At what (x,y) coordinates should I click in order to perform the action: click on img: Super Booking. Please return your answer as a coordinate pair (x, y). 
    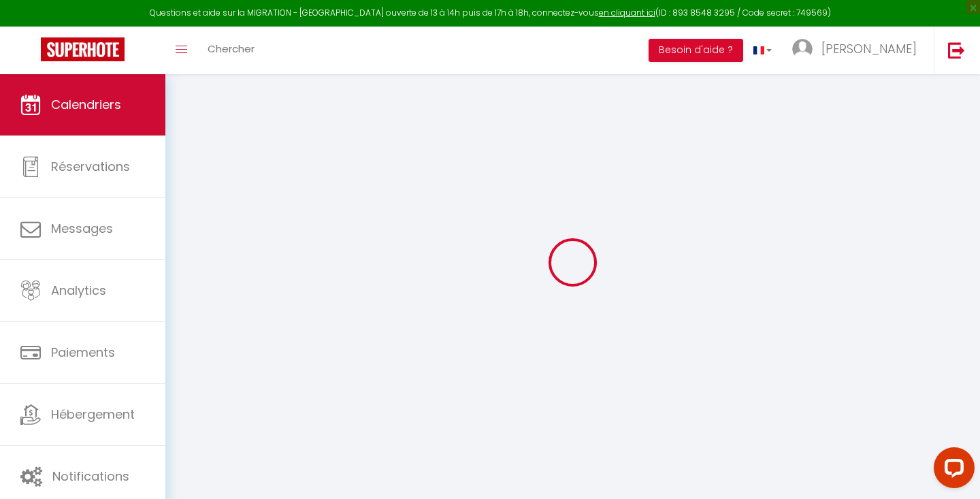
    Looking at the image, I should click on (82, 49).